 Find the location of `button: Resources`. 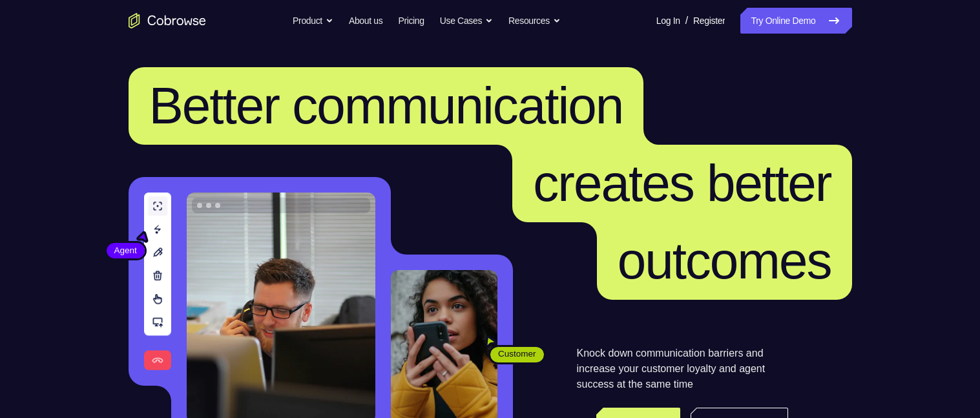

button: Resources is located at coordinates (535, 21).